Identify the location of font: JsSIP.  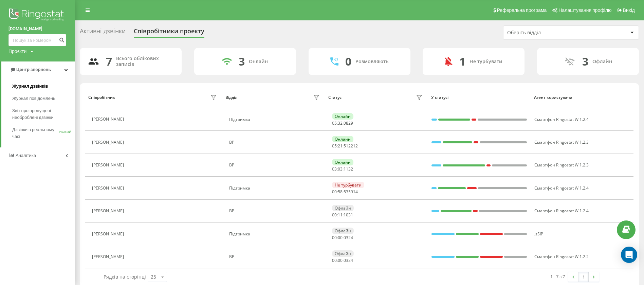
(539, 234).